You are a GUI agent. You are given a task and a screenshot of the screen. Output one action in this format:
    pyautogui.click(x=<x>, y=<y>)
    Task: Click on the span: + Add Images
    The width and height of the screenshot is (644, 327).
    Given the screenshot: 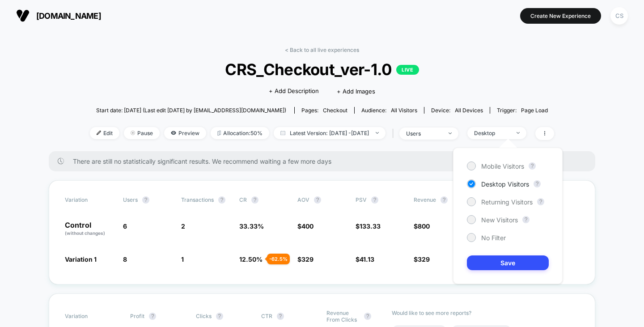 What is the action you would take?
    pyautogui.click(x=356, y=91)
    